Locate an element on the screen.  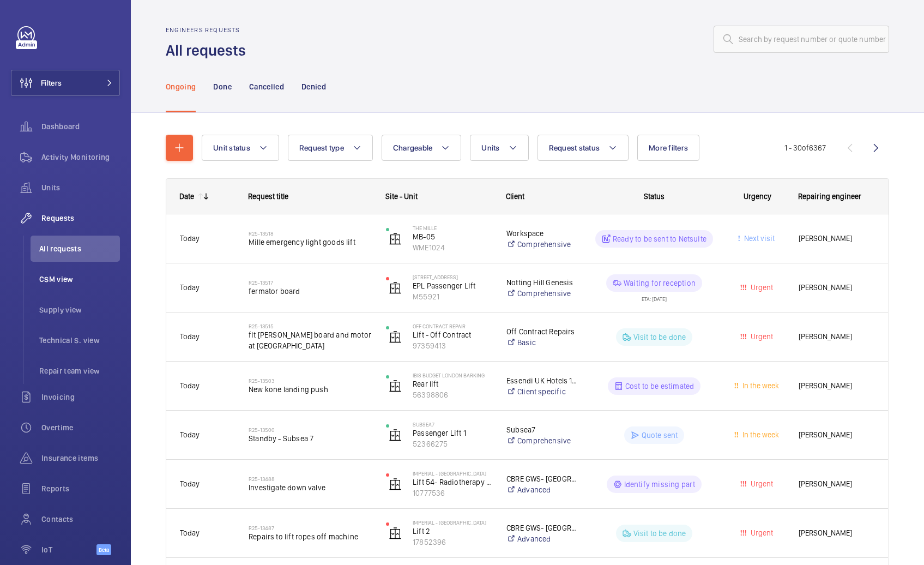
h2: Engineers requests is located at coordinates (209, 30).